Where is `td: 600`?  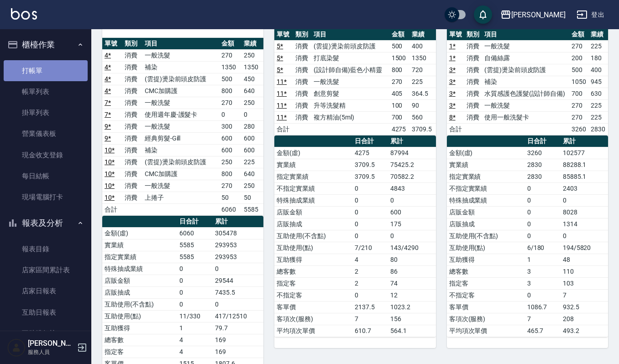 td: 600 is located at coordinates (230, 150).